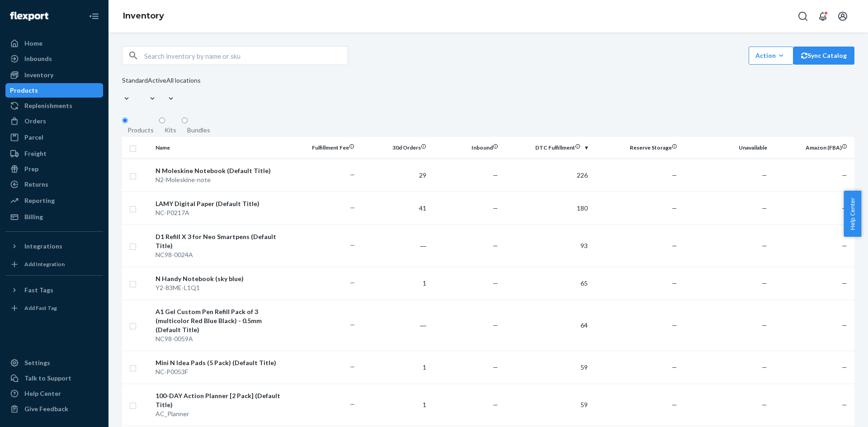  What do you see at coordinates (547, 245) in the screenshot?
I see `td: 93` at bounding box center [547, 245].